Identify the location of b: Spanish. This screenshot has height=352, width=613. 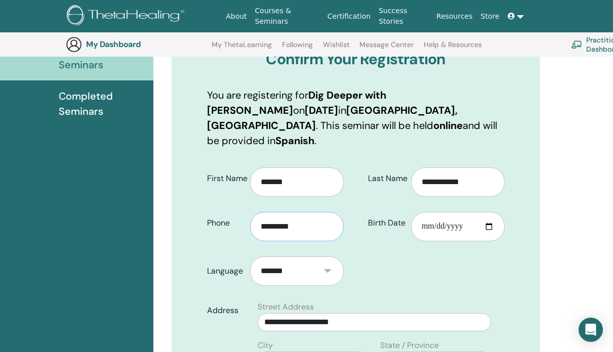
(294, 141).